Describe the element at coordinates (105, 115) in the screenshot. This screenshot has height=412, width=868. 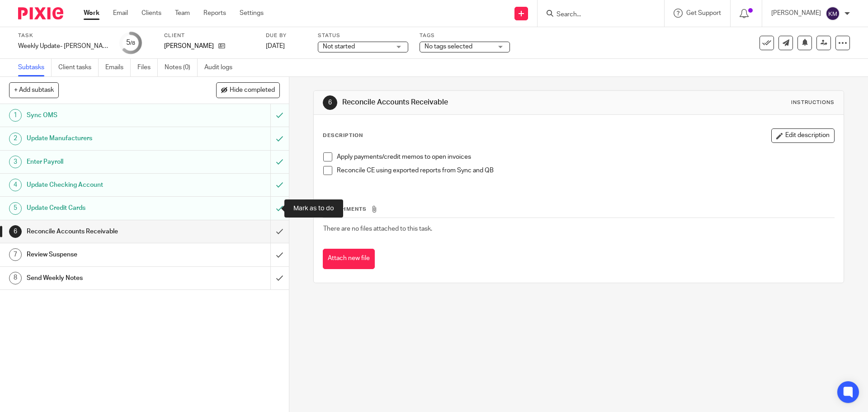
I see `h1: Sync OMS` at that location.